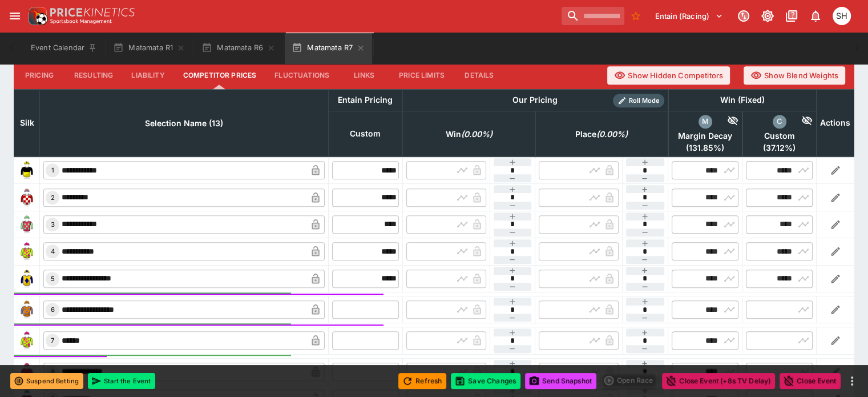 The width and height of the screenshot is (868, 397). Describe the element at coordinates (705, 136) in the screenshot. I see `span: Margin Decay` at that location.